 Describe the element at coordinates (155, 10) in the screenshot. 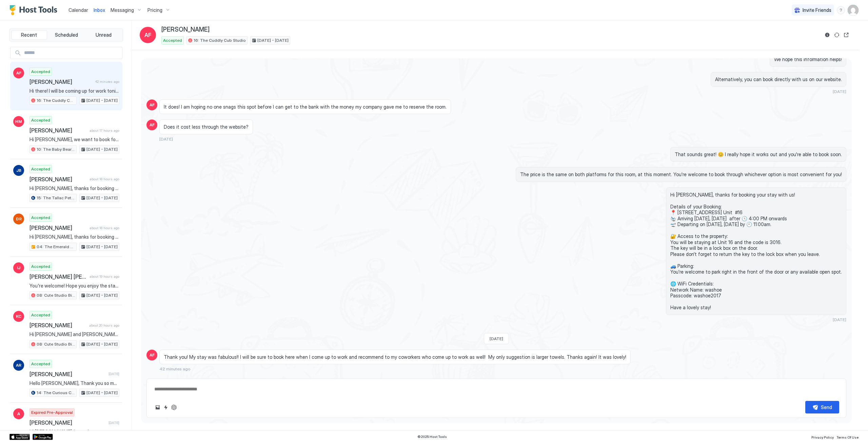

I see `span: Pricing` at that location.